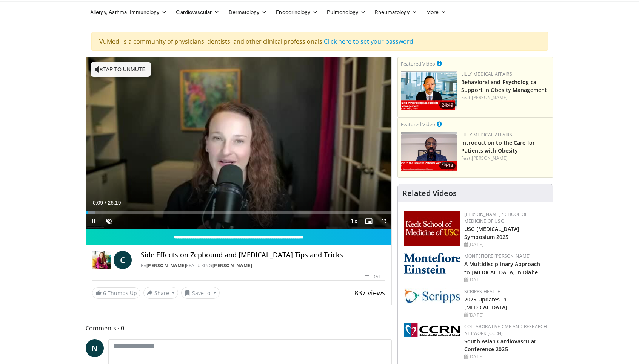 This screenshot has height=364, width=639. Describe the element at coordinates (116, 293) in the screenshot. I see `a: 6 Thumbs Up` at that location.